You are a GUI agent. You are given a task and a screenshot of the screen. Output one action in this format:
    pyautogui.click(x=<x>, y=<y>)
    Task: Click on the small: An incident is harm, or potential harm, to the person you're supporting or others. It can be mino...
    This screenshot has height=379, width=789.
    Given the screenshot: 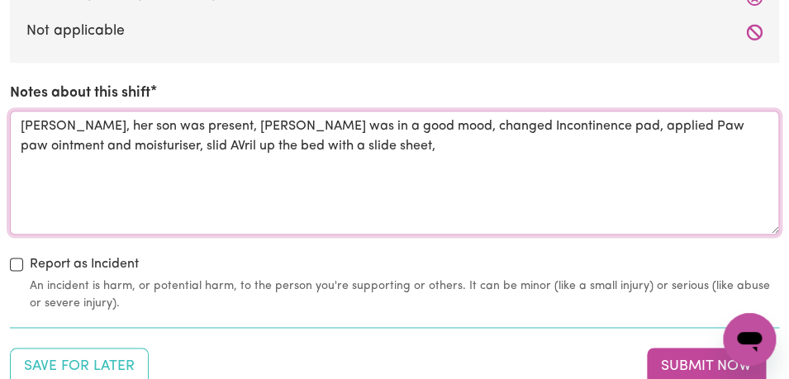 What is the action you would take?
    pyautogui.click(x=404, y=295)
    